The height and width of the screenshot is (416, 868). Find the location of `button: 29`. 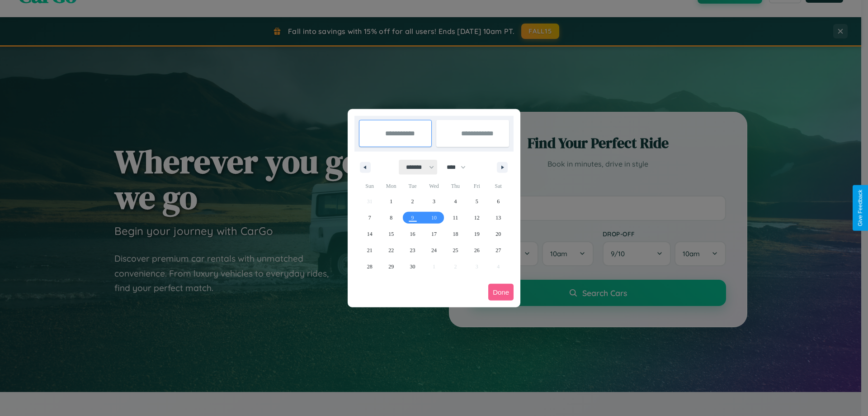

button: 29 is located at coordinates (391, 267).